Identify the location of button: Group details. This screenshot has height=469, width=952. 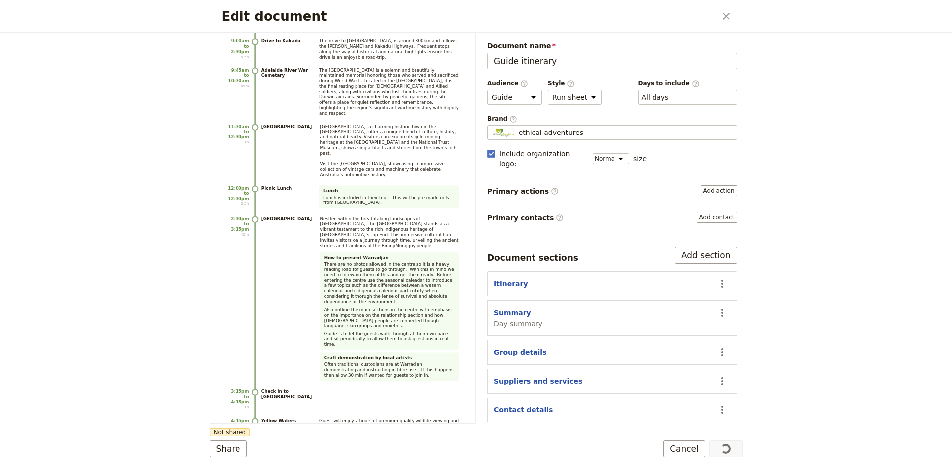
(520, 352).